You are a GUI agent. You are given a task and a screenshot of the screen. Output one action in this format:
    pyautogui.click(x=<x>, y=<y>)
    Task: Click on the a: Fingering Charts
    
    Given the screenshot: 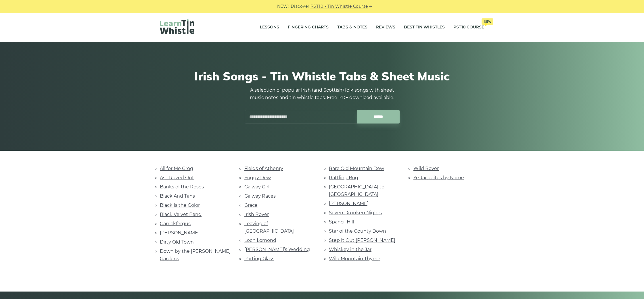 What is the action you would take?
    pyautogui.click(x=308, y=27)
    